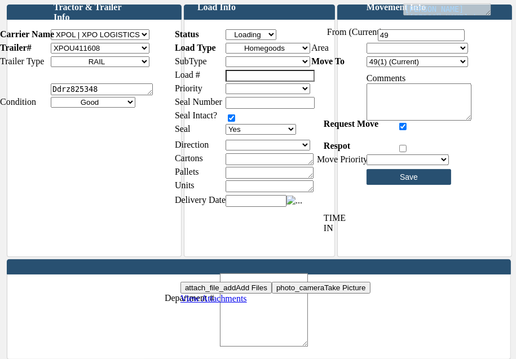  Describe the element at coordinates (359, 124) in the screenshot. I see `span: Request Move` at that location.